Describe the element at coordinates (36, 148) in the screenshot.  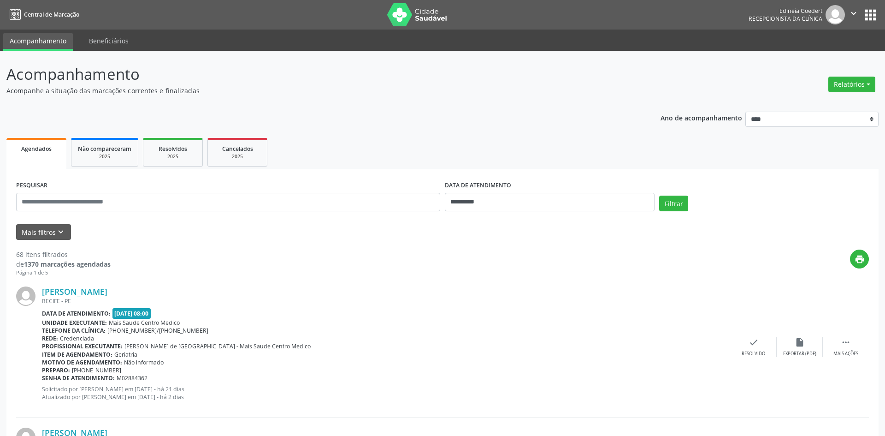
I see `span: Agendados` at that location.